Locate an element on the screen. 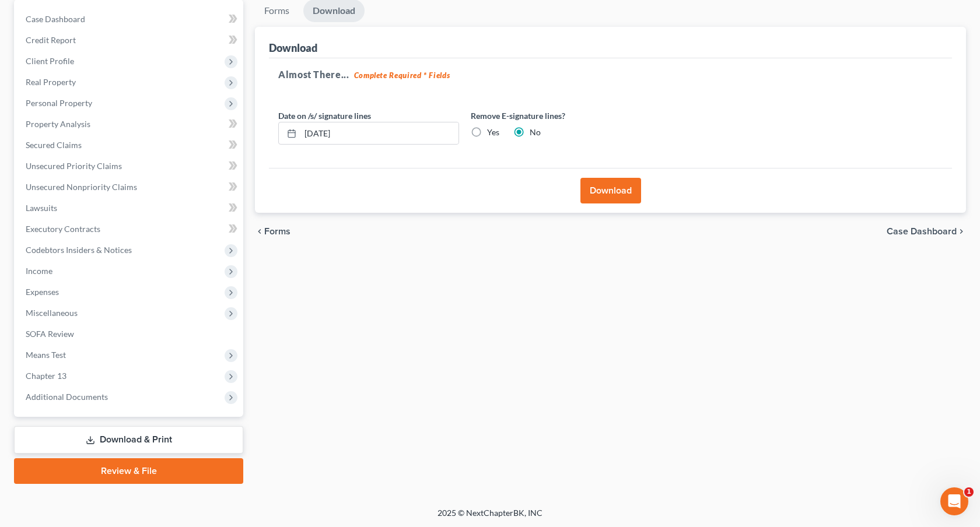 The height and width of the screenshot is (527, 980). a: Secured Claims is located at coordinates (129, 145).